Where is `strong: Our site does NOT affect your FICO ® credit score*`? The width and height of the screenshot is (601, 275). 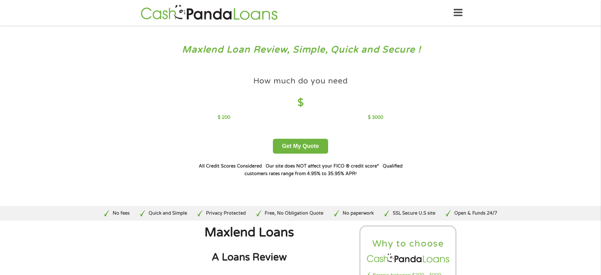
strong: Our site does NOT affect your FICO ® credit score* is located at coordinates (322, 166).